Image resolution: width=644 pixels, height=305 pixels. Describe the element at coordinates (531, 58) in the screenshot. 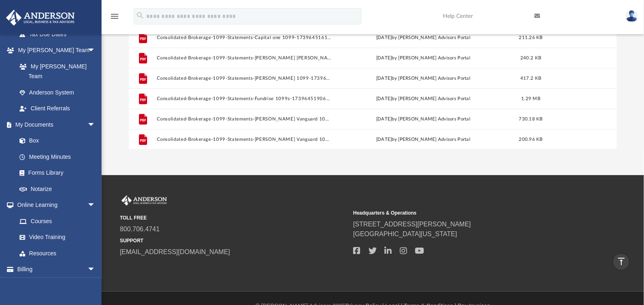

I see `span: 240.2 KB` at that location.